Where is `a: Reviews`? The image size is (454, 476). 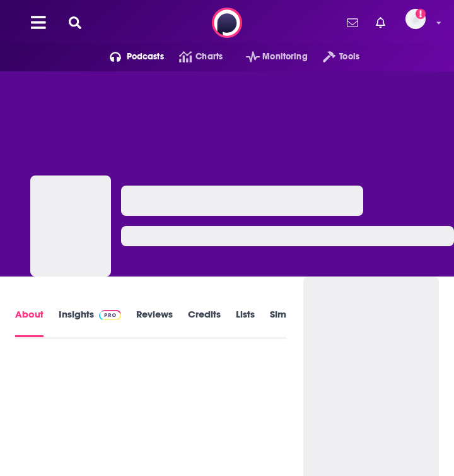 a: Reviews is located at coordinates (154, 322).